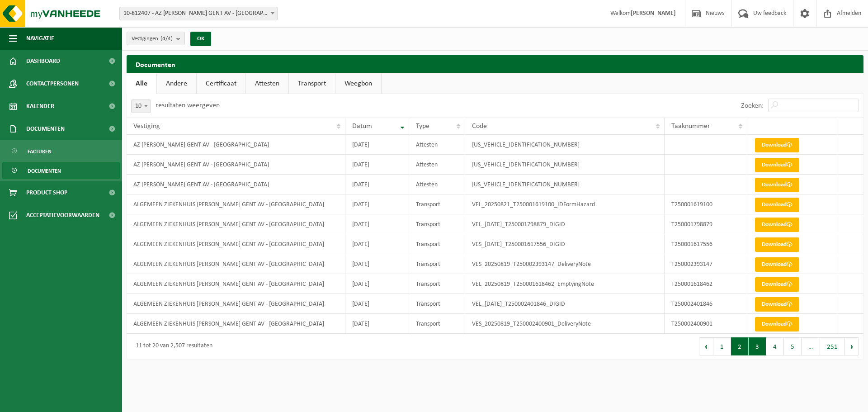 This screenshot has height=412, width=868. What do you see at coordinates (172, 347) in the screenshot?
I see `div: 11 tot 20 van 2,507 resultaten` at bounding box center [172, 347].